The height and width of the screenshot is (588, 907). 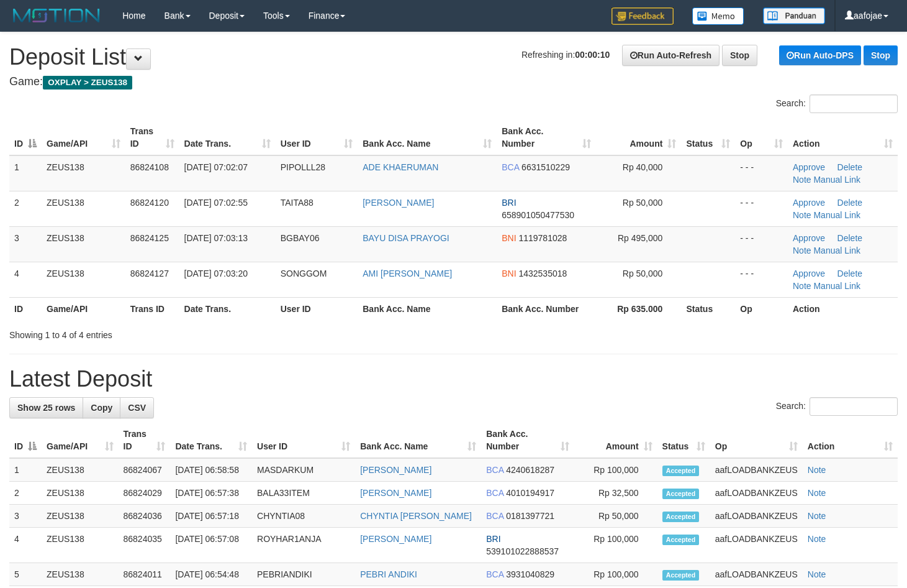 I want to click on a: Manual Link, so click(x=837, y=180).